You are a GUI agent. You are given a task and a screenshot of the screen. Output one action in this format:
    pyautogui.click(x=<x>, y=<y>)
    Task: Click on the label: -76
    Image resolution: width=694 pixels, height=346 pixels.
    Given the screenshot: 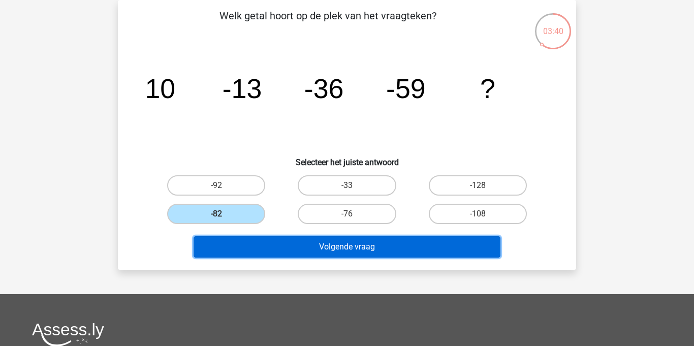 What is the action you would take?
    pyautogui.click(x=347, y=214)
    